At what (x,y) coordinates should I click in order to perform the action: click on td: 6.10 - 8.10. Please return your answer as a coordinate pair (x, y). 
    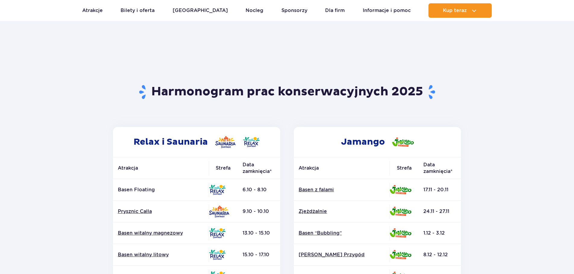
    Looking at the image, I should click on (259, 190).